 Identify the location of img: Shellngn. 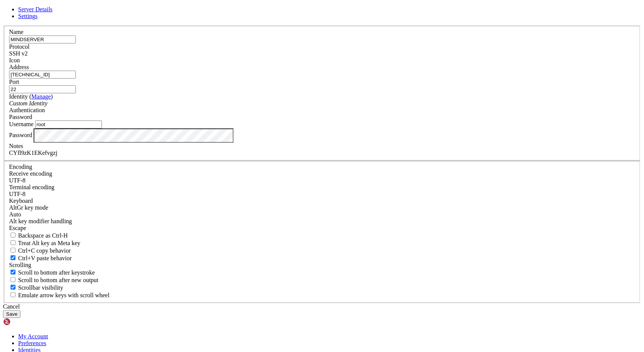
(25, 322).